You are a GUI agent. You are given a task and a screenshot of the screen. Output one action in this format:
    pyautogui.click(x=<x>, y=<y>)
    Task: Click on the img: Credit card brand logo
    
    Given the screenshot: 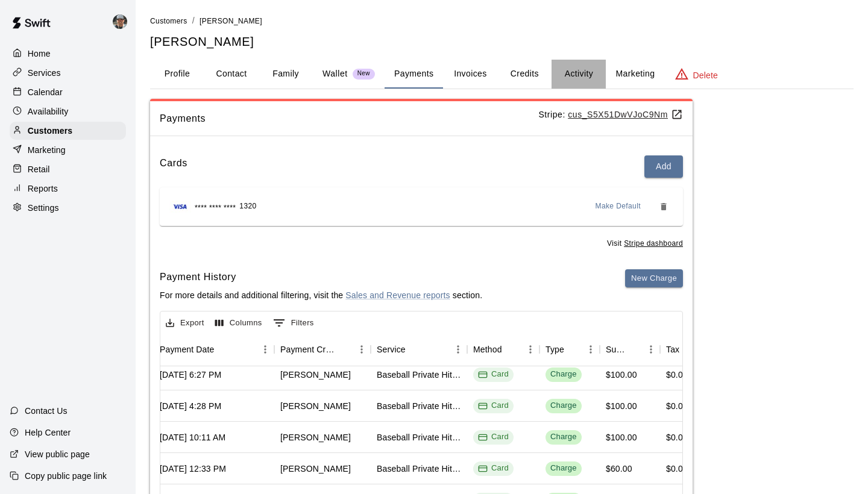 What is the action you would take?
    pyautogui.click(x=180, y=207)
    